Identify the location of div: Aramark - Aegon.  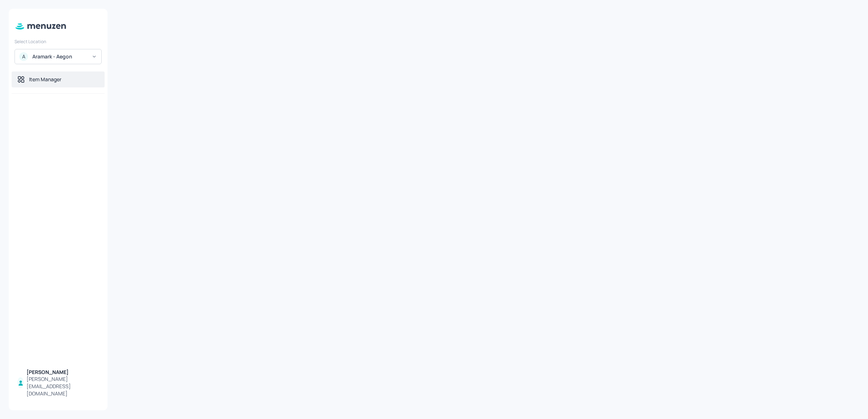
(60, 57).